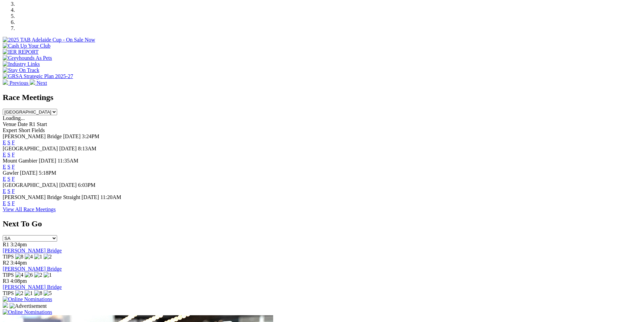 The height and width of the screenshot is (322, 644). What do you see at coordinates (38, 124) in the screenshot?
I see `span: R1 Start` at bounding box center [38, 124].